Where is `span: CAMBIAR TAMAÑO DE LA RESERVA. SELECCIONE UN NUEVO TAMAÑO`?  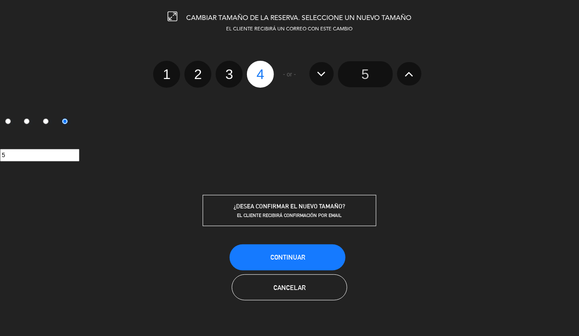
span: CAMBIAR TAMAÑO DE LA RESERVA. SELECCIONE UN NUEVO TAMAÑO is located at coordinates (299, 18).